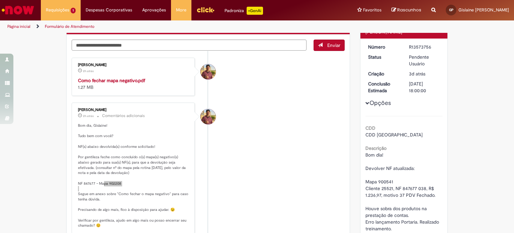  I want to click on time: 28/09/2025 09:22:39, so click(417, 74).